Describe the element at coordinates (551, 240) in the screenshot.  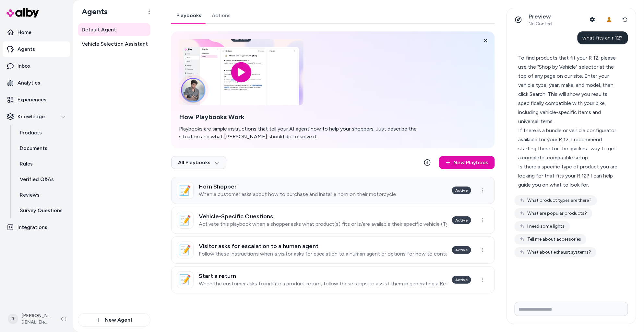
I see `button: Tell me about accessories` at that location.